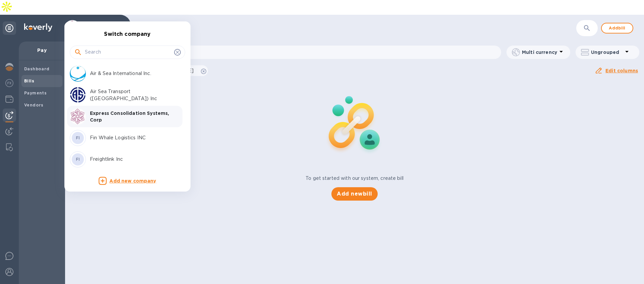 The image size is (644, 284). What do you see at coordinates (132, 159) in the screenshot?
I see `p: Freightlink Inc` at bounding box center [132, 159].